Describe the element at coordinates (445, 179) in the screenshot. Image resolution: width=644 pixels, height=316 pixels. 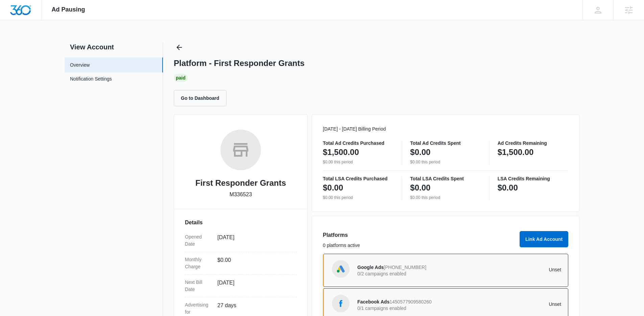
I see `p: Total LSA Credits Spent` at that location.